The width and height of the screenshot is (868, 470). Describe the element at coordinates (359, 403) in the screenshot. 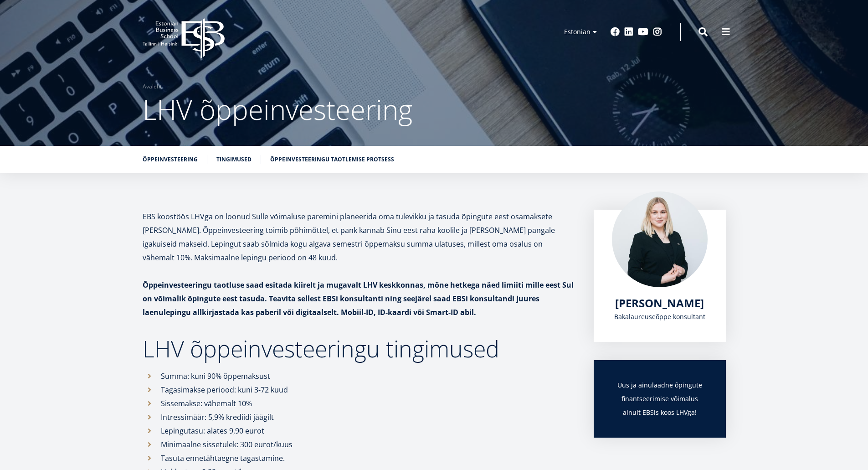

I see `li: Sissemakse: vähemalt 10%` at that location.